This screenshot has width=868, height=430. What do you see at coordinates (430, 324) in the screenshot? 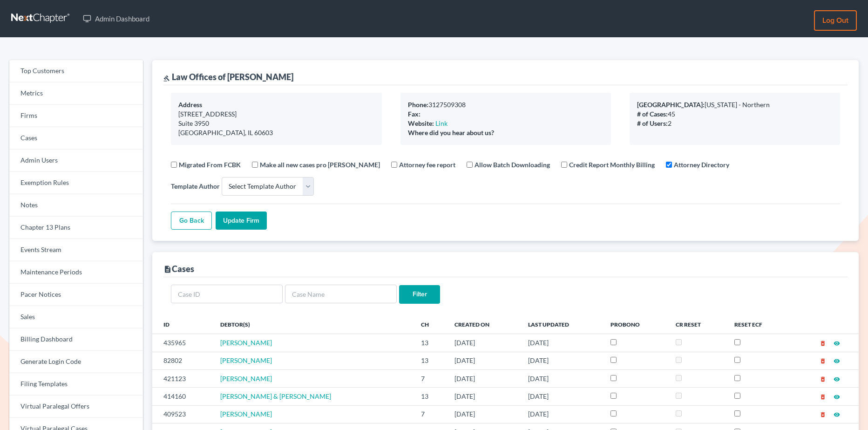
I see `th: Ch` at bounding box center [430, 324].